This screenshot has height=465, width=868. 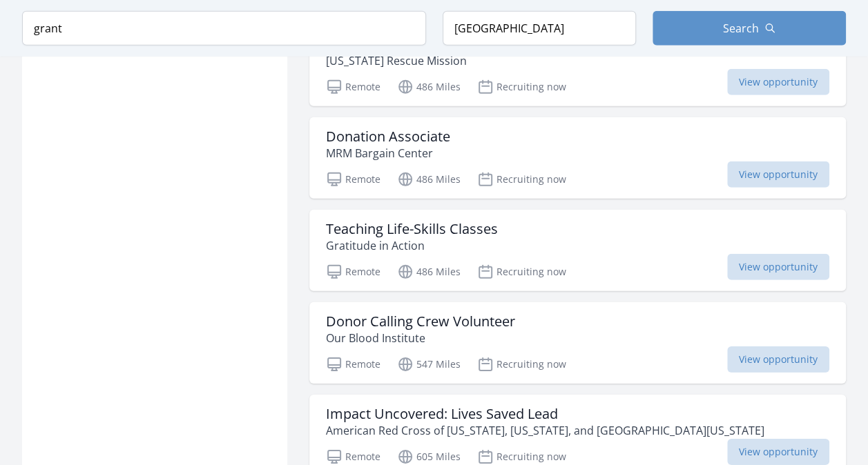 I want to click on p: 547 Miles, so click(x=429, y=365).